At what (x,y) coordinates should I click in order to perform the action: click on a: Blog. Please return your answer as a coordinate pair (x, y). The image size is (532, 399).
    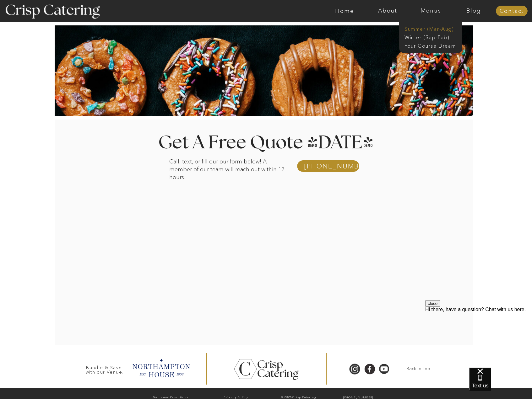
    Looking at the image, I should click on (474, 11).